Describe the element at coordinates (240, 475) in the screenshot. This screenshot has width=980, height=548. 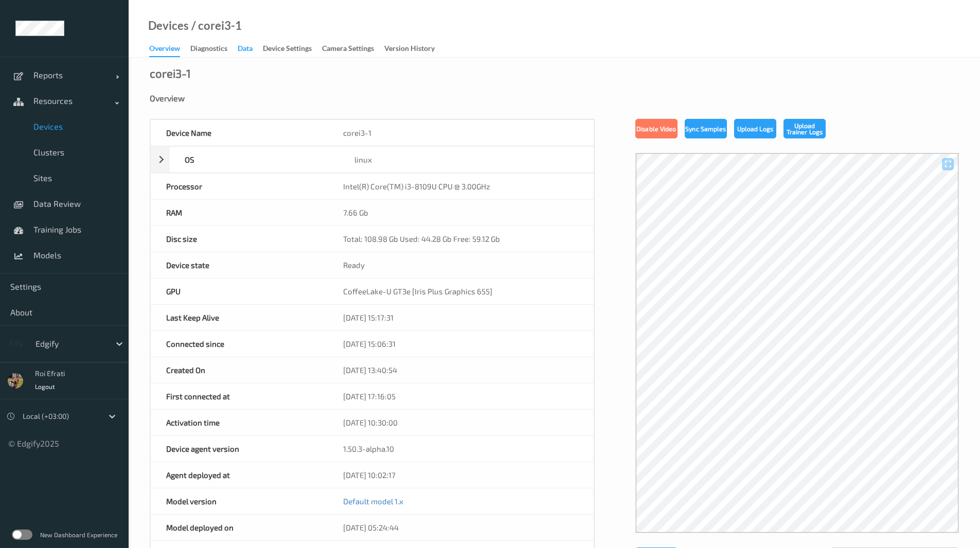
I see `div: Agent deployed at` at that location.